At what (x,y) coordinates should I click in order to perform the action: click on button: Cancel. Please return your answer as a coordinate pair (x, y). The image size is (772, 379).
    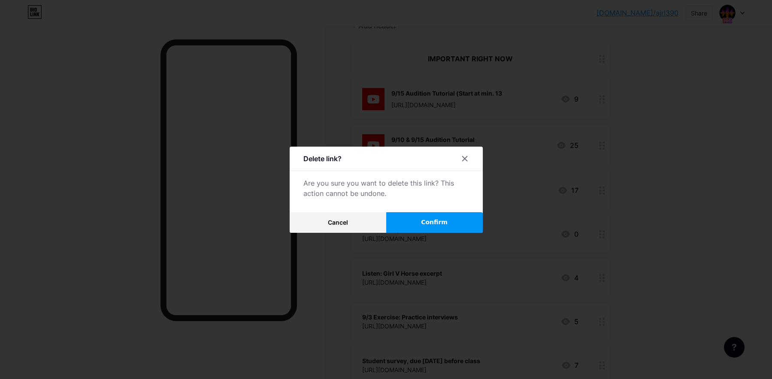
    Looking at the image, I should click on (338, 223).